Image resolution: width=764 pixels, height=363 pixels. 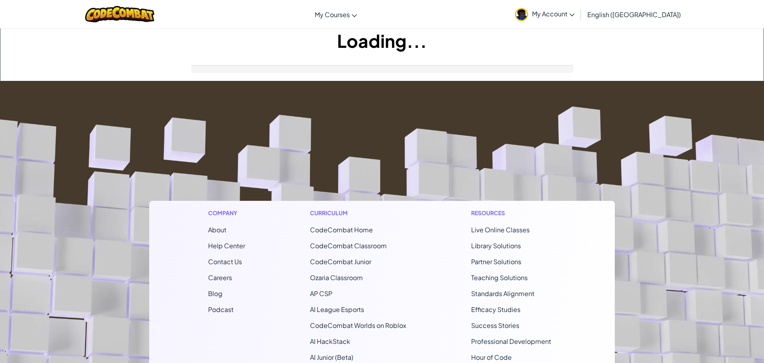 I want to click on h1: Curriculum, so click(x=358, y=213).